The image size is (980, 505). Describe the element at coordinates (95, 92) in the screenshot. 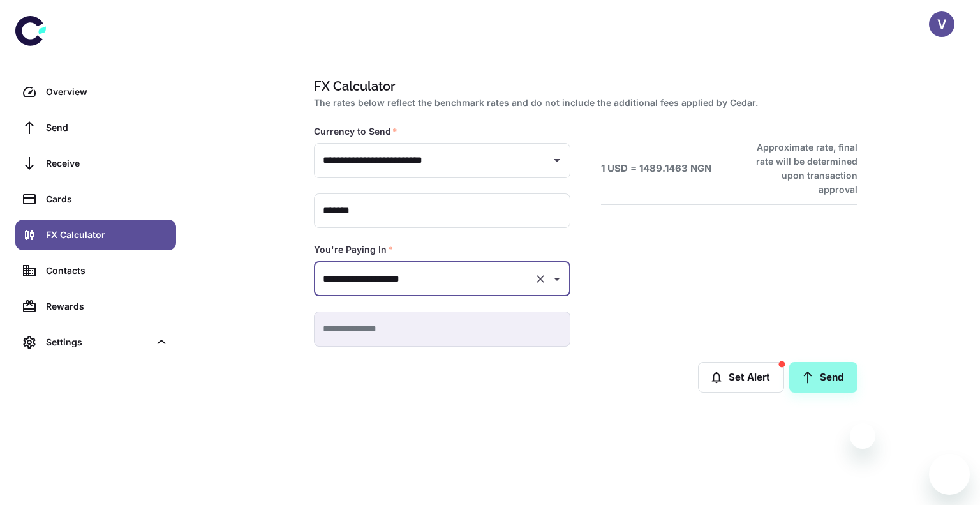

I see `a: Overview` at that location.